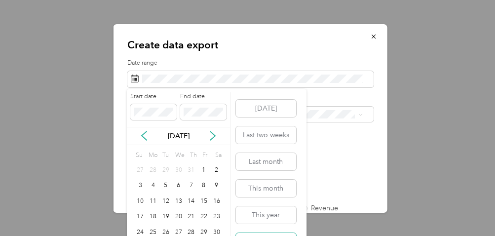  What do you see at coordinates (166, 186) in the screenshot?
I see `div: 5` at bounding box center [166, 186].